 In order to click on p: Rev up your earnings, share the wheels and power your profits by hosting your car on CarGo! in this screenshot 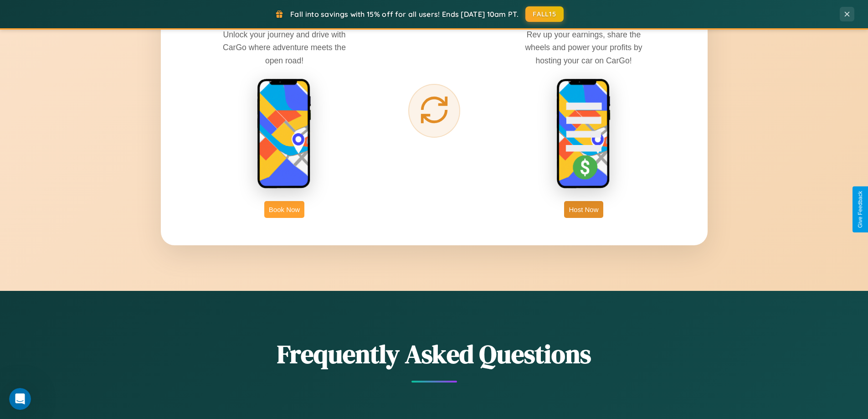, I will do `click(584, 48)`.